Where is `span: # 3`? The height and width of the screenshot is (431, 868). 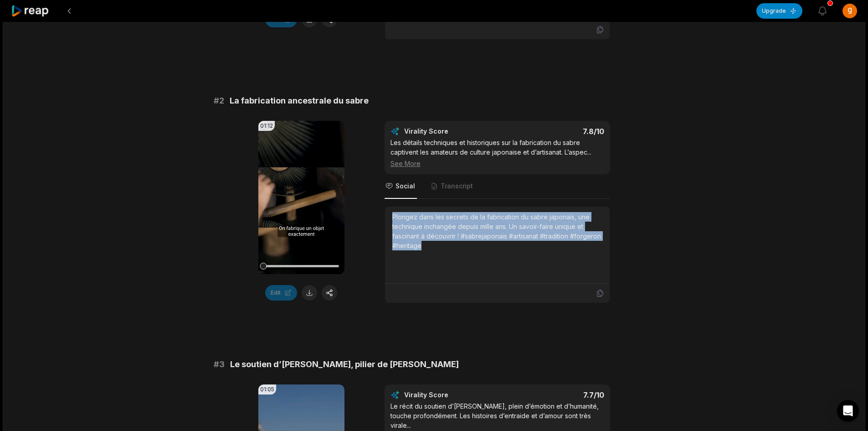
span: # 3 is located at coordinates (219, 364).